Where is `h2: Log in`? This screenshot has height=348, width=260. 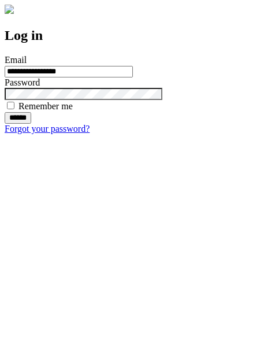 h2: Log in is located at coordinates (130, 35).